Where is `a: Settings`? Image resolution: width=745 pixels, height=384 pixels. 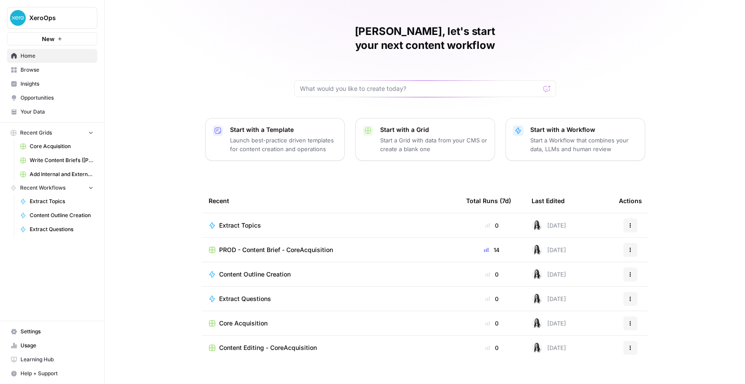
a: Settings is located at coordinates (52, 331).